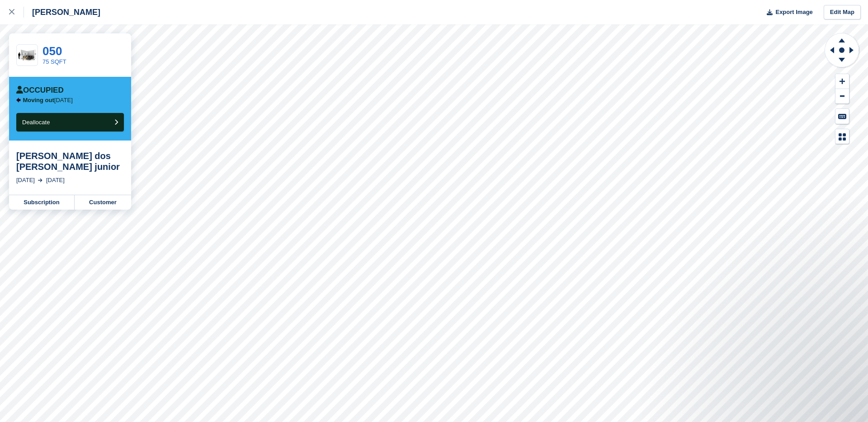  I want to click on img: 75-sqft-unit%20(1).jpg, so click(28, 55).